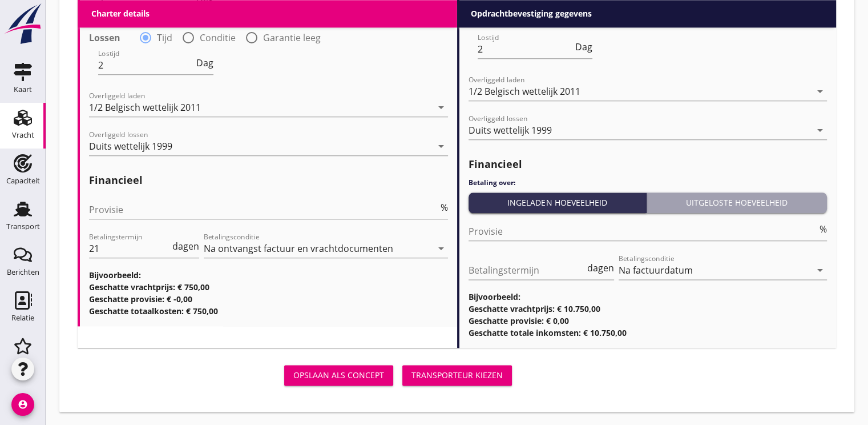 Image resolution: width=868 pixels, height=425 pixels. I want to click on div: Transporteur kiezen, so click(457, 375).